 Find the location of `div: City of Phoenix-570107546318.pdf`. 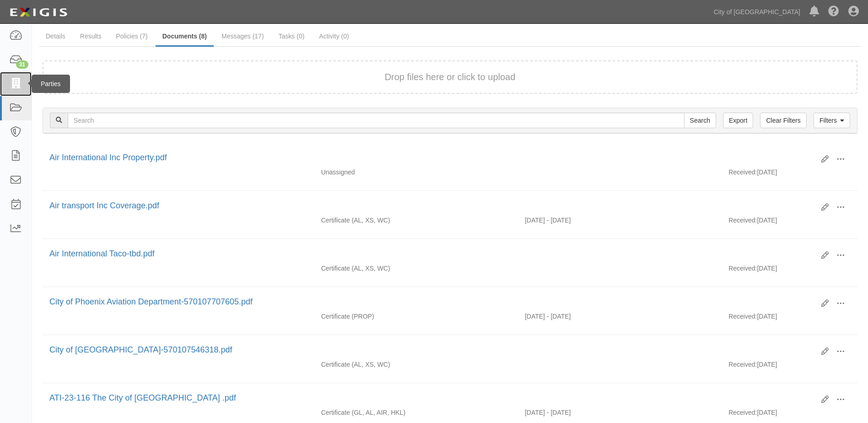

div: City of Phoenix-570107546318.pdf is located at coordinates (432, 350).